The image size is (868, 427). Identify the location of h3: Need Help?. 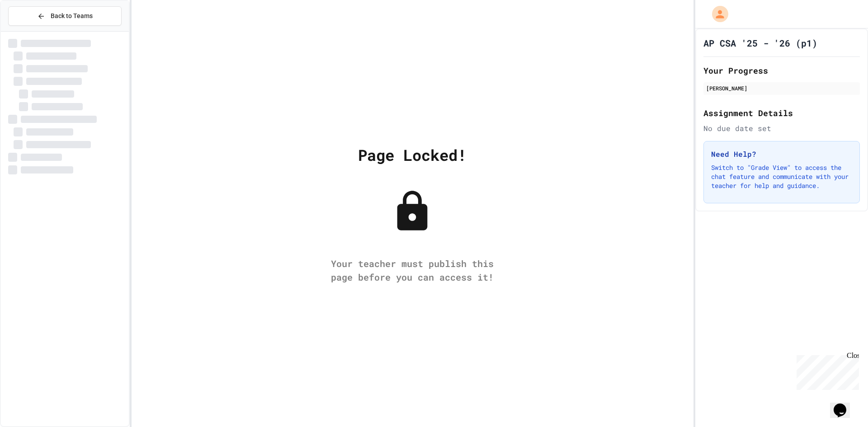
(781, 154).